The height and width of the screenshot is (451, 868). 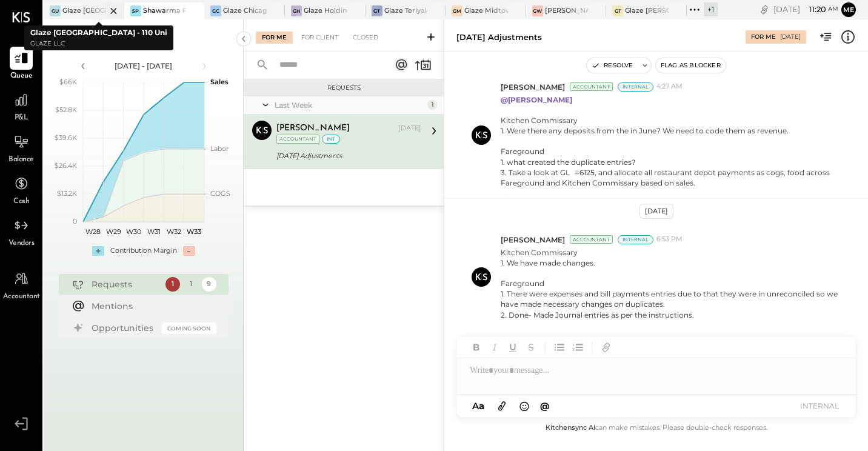 I want to click on text: $39.6K, so click(x=65, y=137).